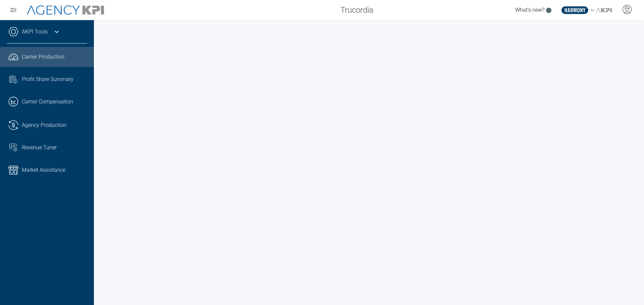 Image resolution: width=644 pixels, height=305 pixels. Describe the element at coordinates (44, 125) in the screenshot. I see `span: Agency Production` at that location.